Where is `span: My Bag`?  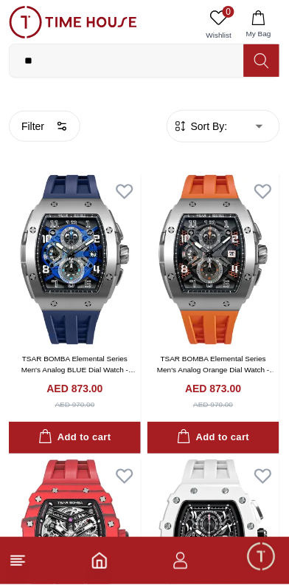 span: My Bag is located at coordinates (259, 33).